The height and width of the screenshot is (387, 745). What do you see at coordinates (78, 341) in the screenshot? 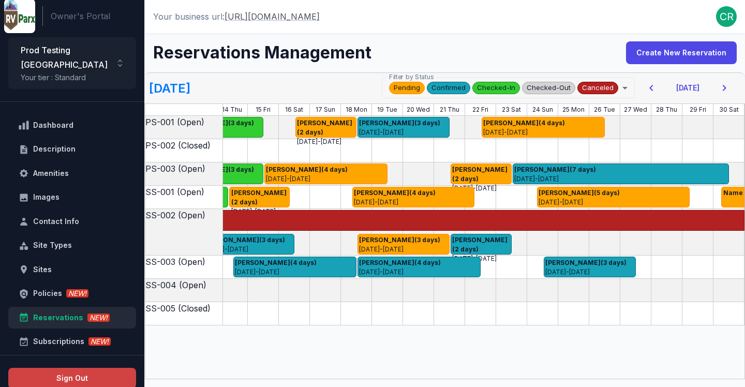
I see `div: Subscriptions` at bounding box center [78, 341].